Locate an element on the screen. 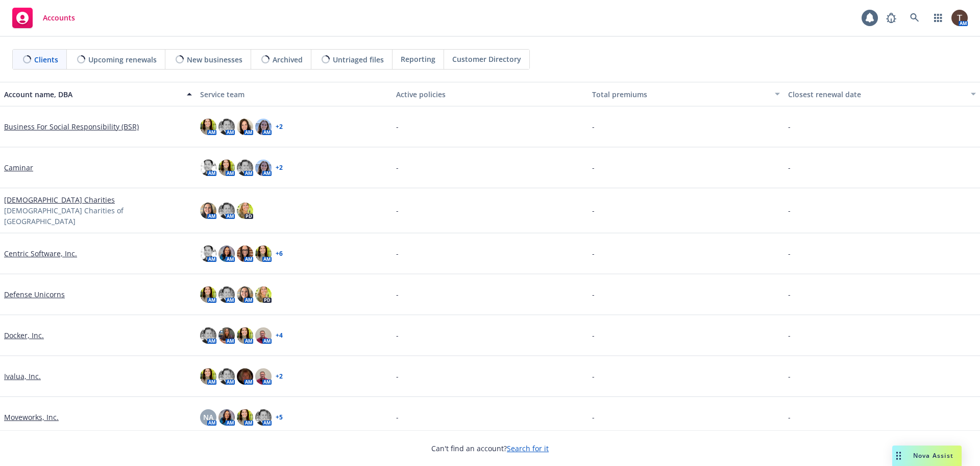  a: Docker, Inc. is located at coordinates (24, 335).